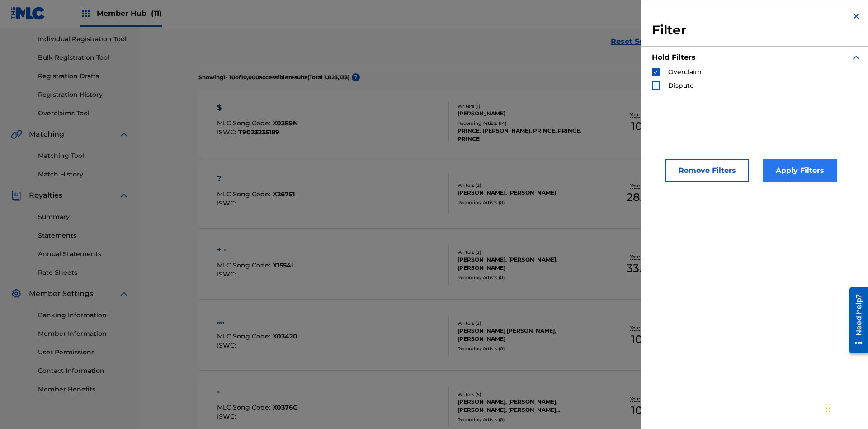 The height and width of the screenshot is (429, 868). I want to click on span: X0389N, so click(285, 123).